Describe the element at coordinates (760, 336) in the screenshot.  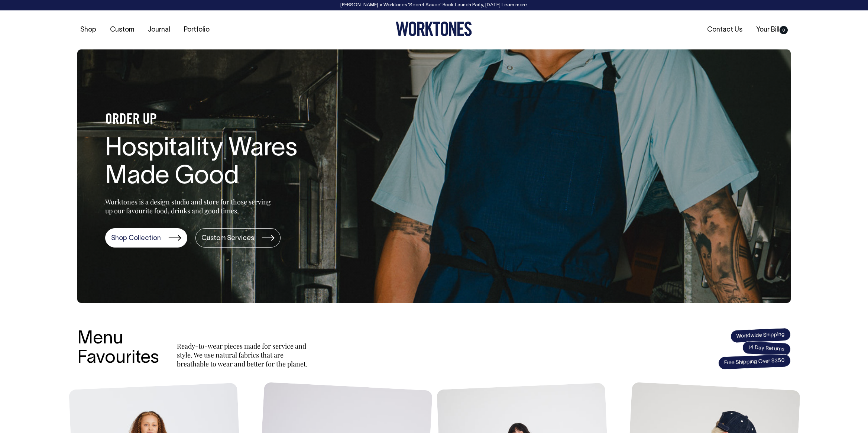
I see `span: Worldwide Shipping` at that location.